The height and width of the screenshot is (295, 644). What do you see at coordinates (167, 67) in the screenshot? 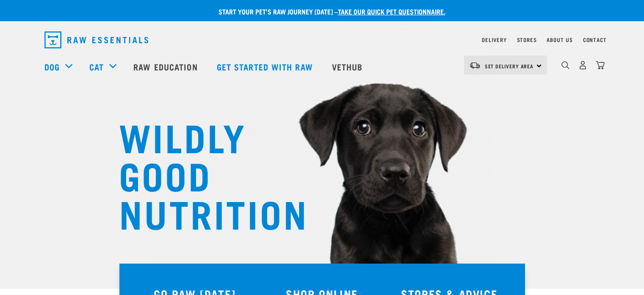
I see `a: Raw Education` at bounding box center [167, 67].